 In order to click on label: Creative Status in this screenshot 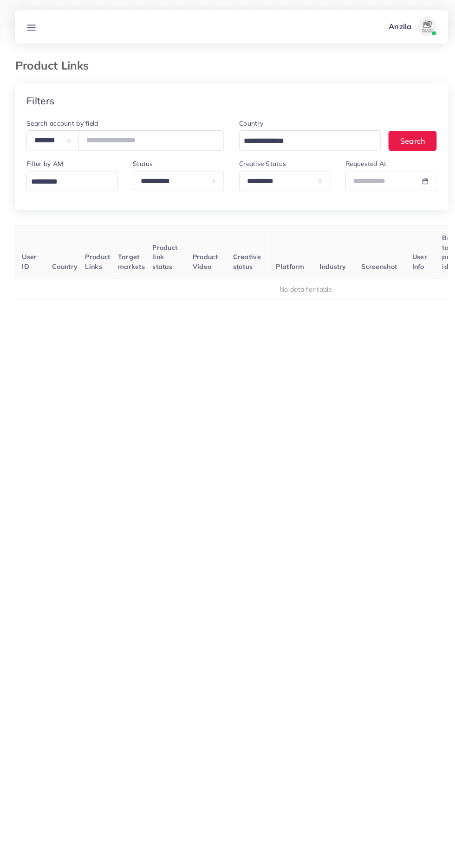, I will do `click(258, 161)`.